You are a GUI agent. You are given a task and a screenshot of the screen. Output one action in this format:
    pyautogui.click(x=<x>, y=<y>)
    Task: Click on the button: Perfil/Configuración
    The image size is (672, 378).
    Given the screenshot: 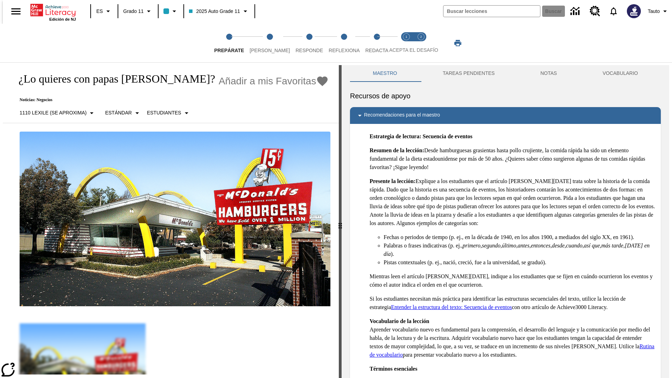 What is the action you would take?
    pyautogui.click(x=658, y=11)
    